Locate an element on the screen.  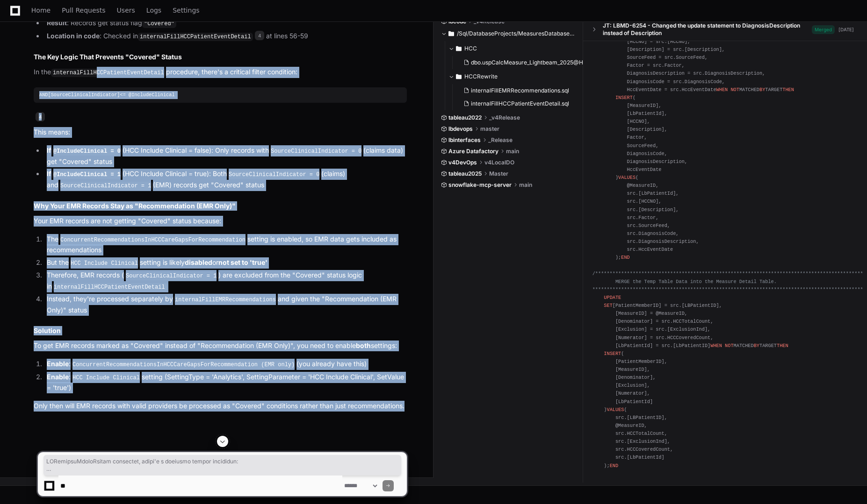
span: END is located at coordinates (625, 258).